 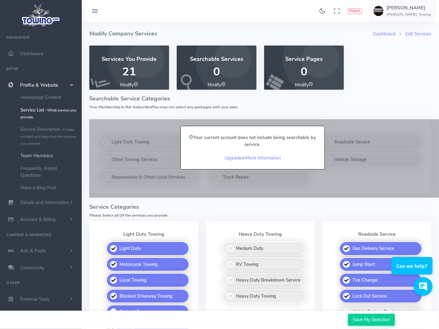 What do you see at coordinates (260, 99) in the screenshot?
I see `h4: Searchable Service Categories` at bounding box center [260, 99].